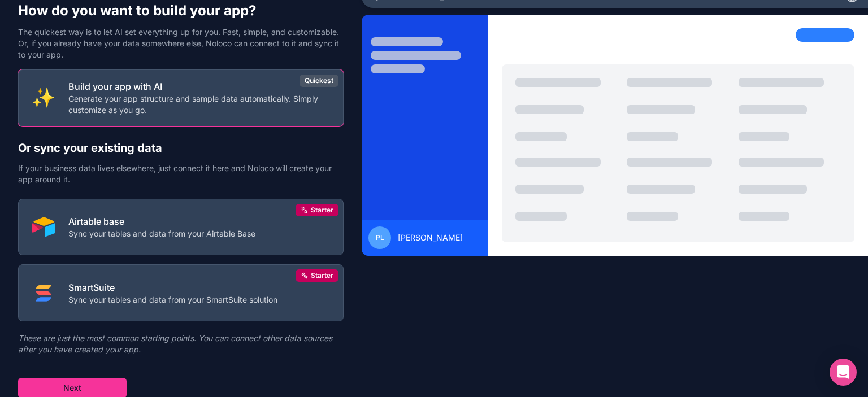 The height and width of the screenshot is (397, 868). What do you see at coordinates (43, 97) in the screenshot?
I see `img: INTERNAL_WITH_AI` at bounding box center [43, 97].